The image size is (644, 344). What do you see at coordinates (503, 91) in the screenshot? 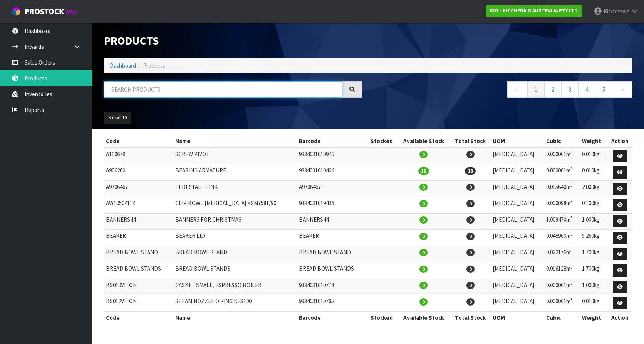
I see `nav: Page navigation` at bounding box center [503, 91].